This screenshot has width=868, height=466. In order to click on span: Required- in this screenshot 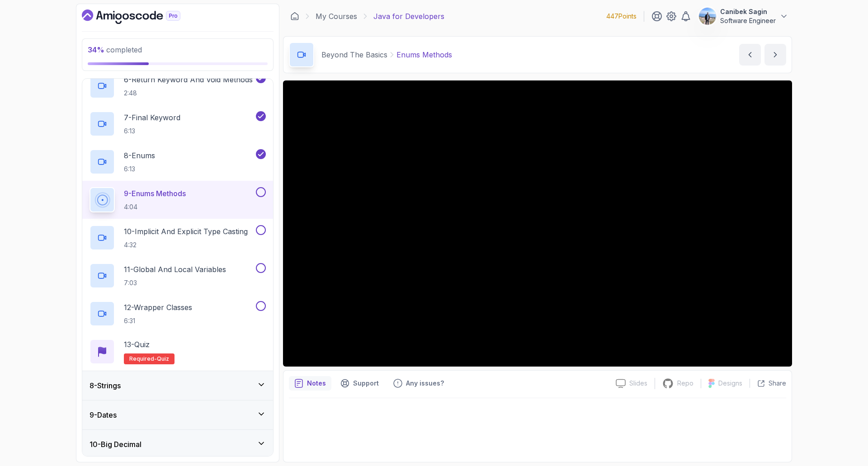, I will do `click(143, 359)`.